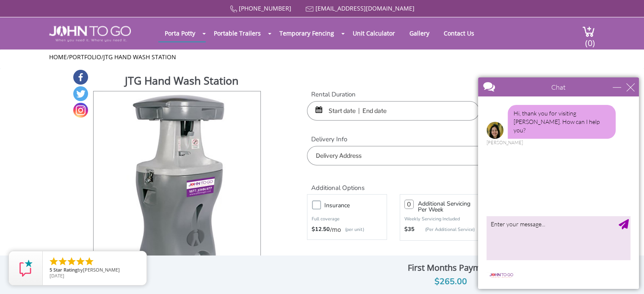  What do you see at coordinates (22, 58) in the screenshot?
I see `img: Anne avatar image.` at bounding box center [22, 58].